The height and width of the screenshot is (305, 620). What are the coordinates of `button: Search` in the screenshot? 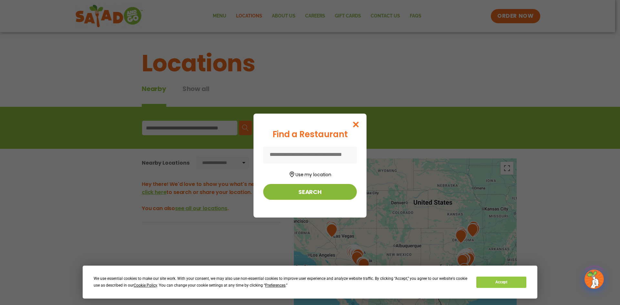 It's located at (310, 192).